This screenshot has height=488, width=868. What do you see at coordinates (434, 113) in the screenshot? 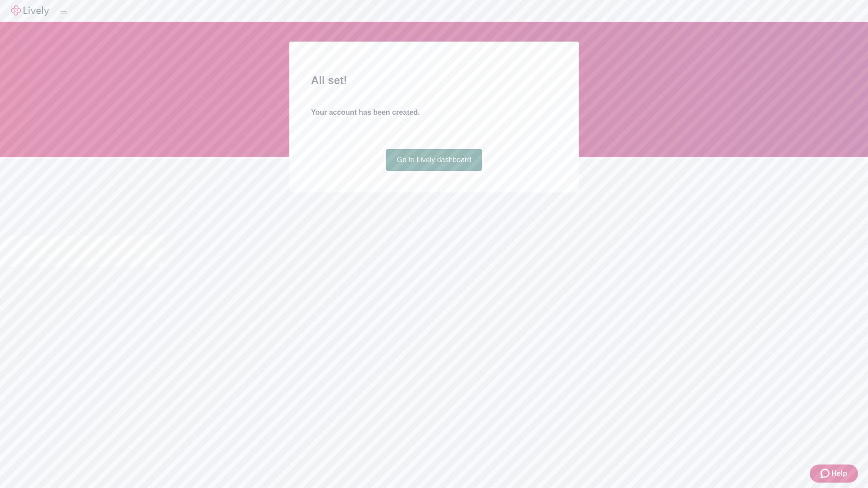
I see `h4: Your account has been created.` at bounding box center [434, 113].